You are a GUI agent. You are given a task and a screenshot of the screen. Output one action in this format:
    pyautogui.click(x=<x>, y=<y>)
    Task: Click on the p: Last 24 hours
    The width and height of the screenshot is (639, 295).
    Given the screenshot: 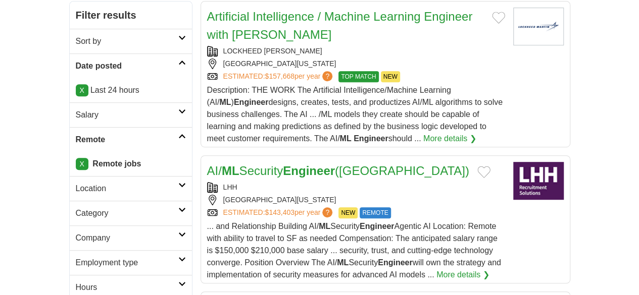 What is the action you would take?
    pyautogui.click(x=131, y=90)
    